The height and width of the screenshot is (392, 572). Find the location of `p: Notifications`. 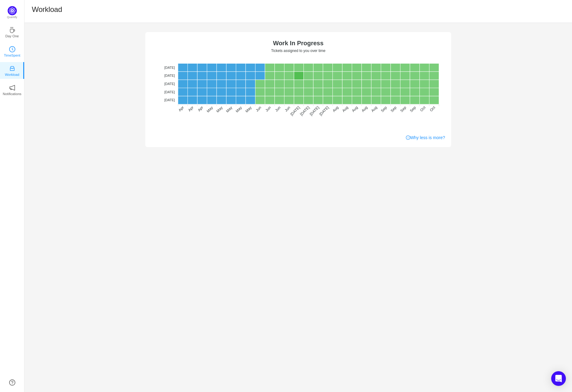

p: Notifications is located at coordinates (12, 94).